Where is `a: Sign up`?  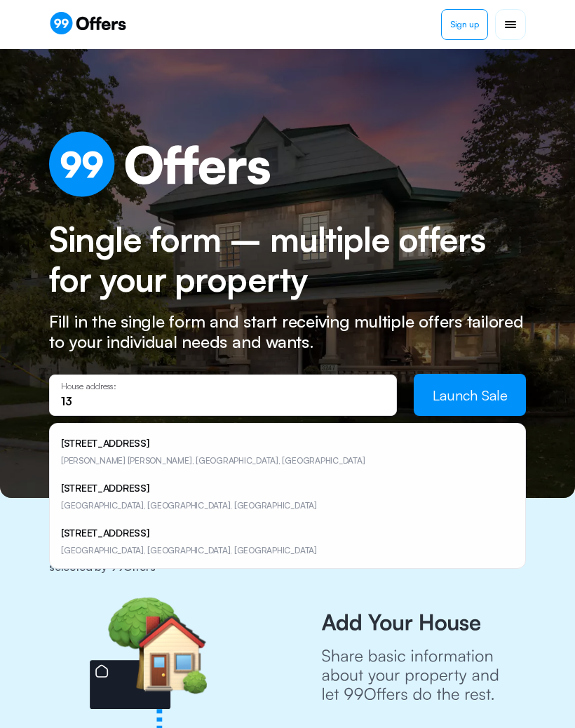 a: Sign up is located at coordinates (464, 24).